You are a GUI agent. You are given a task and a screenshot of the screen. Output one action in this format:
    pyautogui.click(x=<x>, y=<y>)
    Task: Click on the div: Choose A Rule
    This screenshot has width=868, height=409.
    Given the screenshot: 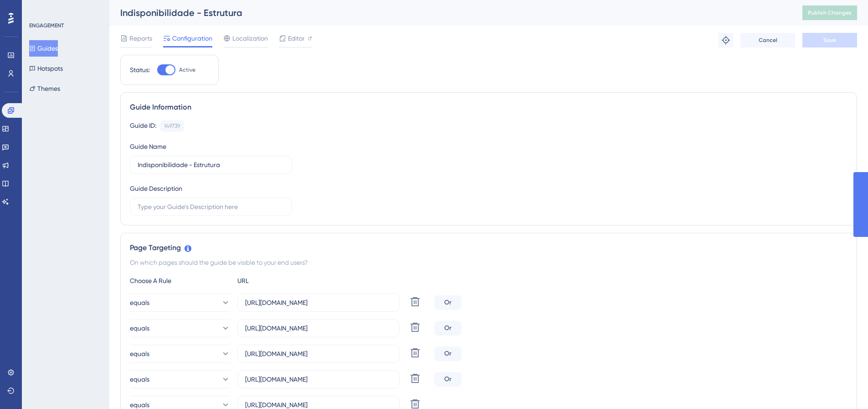 What is the action you would take?
    pyautogui.click(x=180, y=281)
    